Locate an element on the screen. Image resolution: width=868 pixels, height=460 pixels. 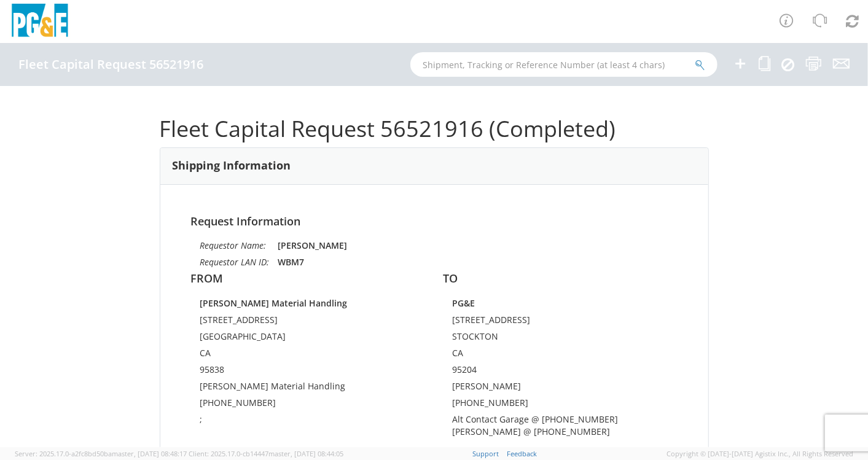
td: 95838 is located at coordinates (308, 372).